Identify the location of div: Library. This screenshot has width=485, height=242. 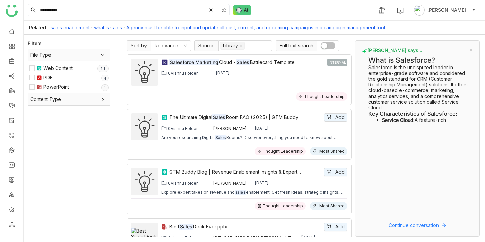
(230, 45).